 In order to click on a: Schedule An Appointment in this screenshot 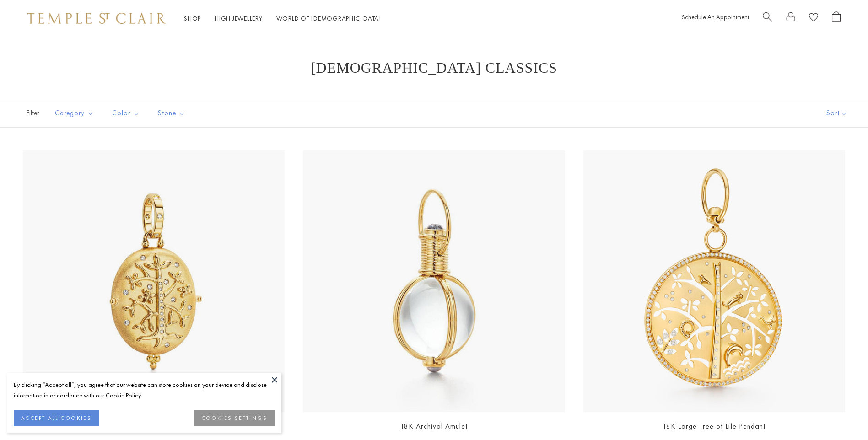, I will do `click(715, 17)`.